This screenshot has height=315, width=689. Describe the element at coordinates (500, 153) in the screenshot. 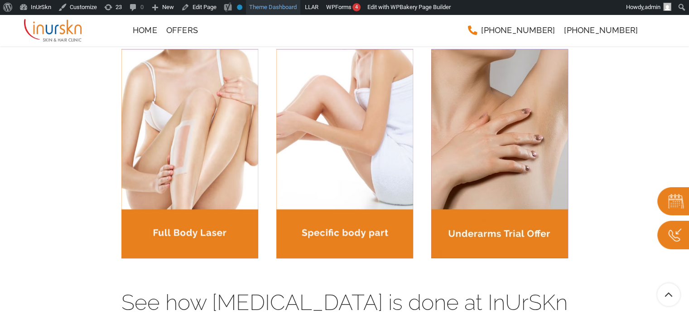

I see `img: Underarms-Trial-Offer.jpeg` at that location.